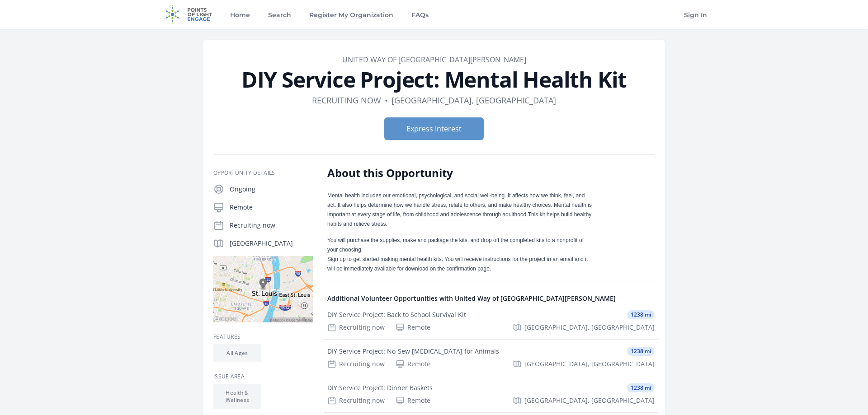  Describe the element at coordinates (459, 205) in the screenshot. I see `span: Mental health includes our emotional, psychological, and social well-being. It affects how we thi...` at that location.